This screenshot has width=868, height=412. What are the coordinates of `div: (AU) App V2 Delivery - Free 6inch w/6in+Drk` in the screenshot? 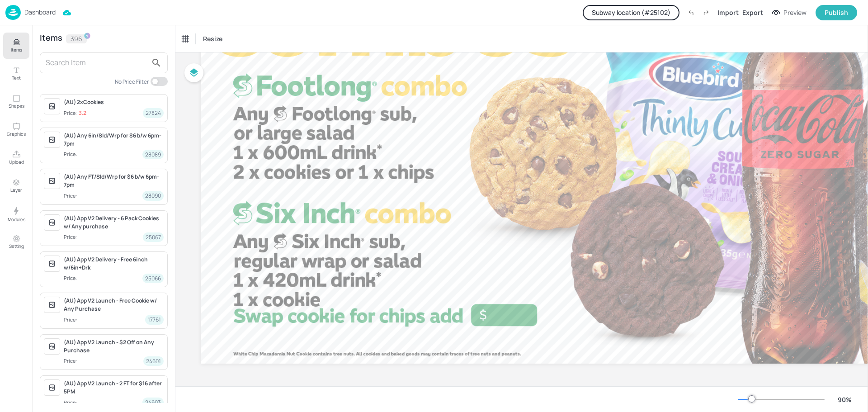 It's located at (113, 264).